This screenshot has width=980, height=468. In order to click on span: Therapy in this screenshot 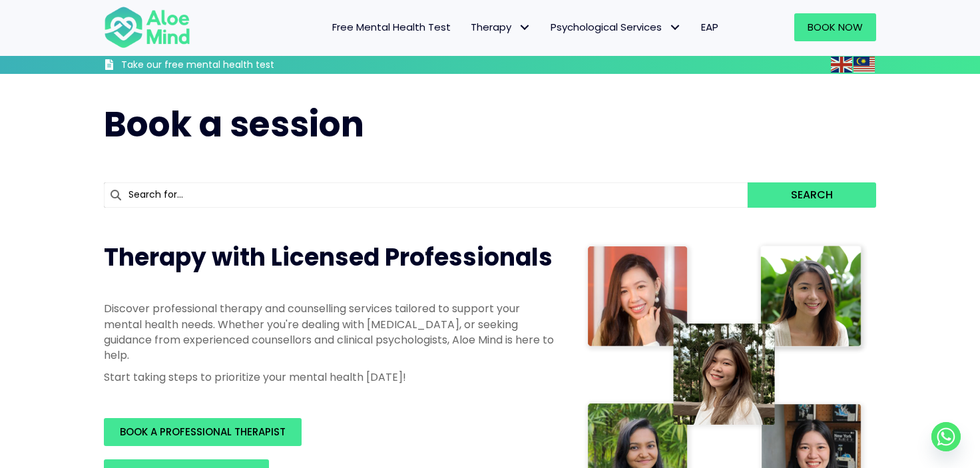, I will do `click(500, 27)`.